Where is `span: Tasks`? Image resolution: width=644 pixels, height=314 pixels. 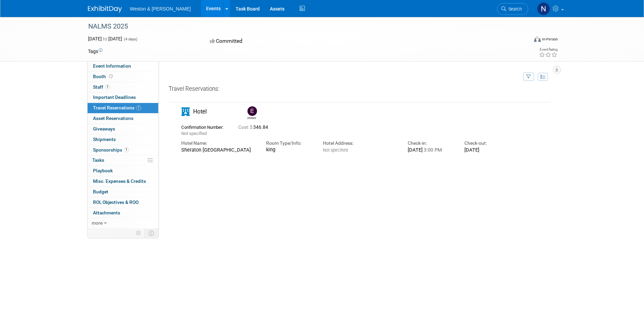 span: Tasks is located at coordinates (98, 160).